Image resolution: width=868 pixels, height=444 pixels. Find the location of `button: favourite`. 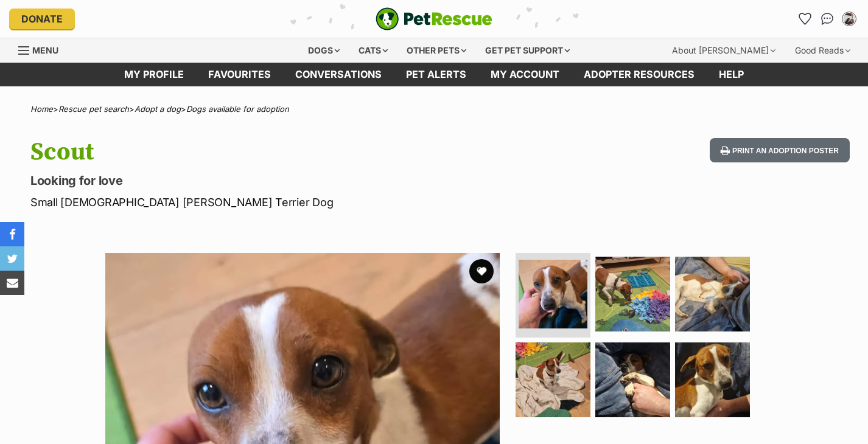

button: favourite is located at coordinates (481, 271).